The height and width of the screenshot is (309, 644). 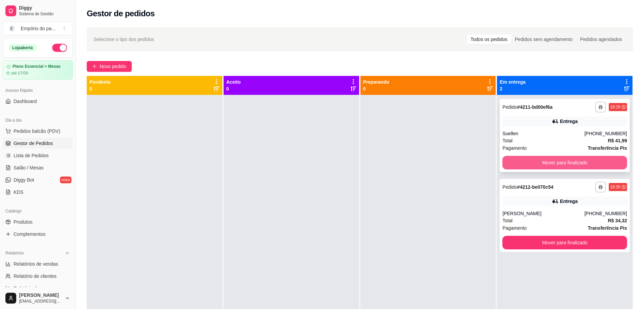 I want to click on a: Plano Essencial + Mesasaté 07/09, so click(x=37, y=70).